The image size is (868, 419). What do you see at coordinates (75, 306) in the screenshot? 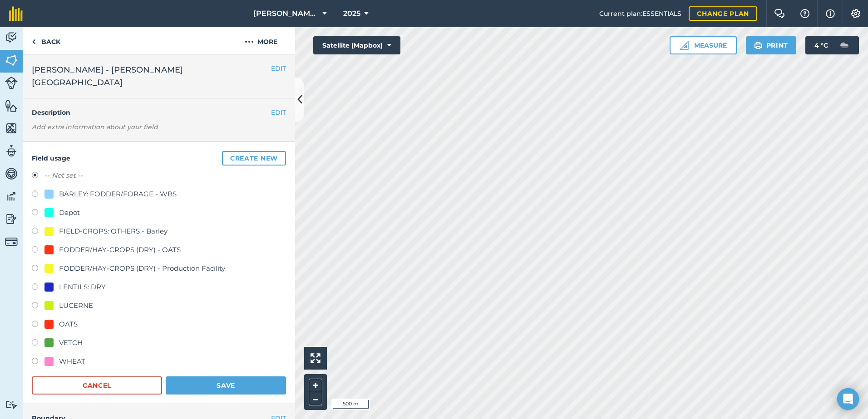
I see `div: LUCERNE` at bounding box center [75, 306].